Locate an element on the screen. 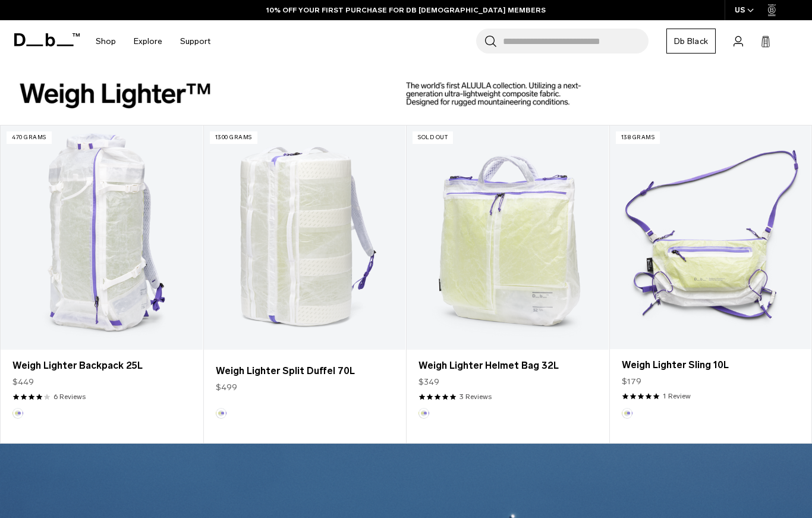  a: 6 reviews is located at coordinates (69, 397).